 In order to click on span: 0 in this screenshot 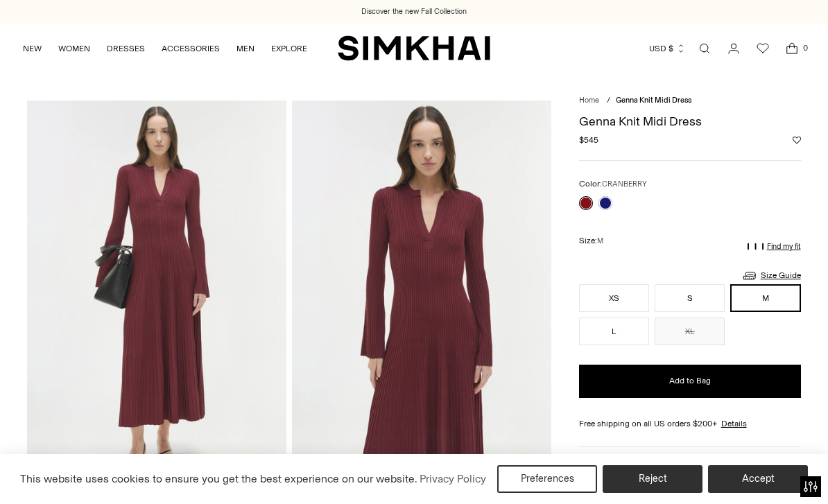, I will do `click(806, 48)`.